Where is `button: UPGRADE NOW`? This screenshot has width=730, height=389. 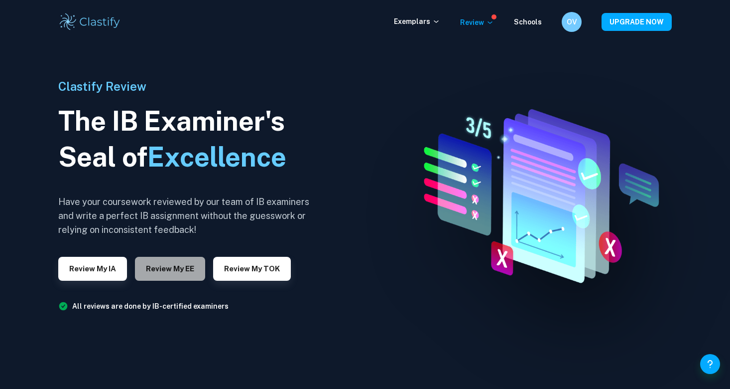
button: UPGRADE NOW is located at coordinates (637, 22).